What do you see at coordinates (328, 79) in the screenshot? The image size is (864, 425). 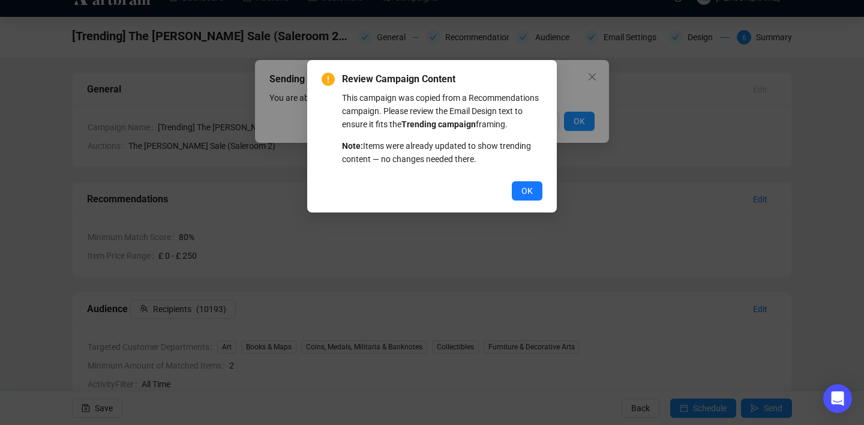 I see `span: exclamation-circle` at bounding box center [328, 79].